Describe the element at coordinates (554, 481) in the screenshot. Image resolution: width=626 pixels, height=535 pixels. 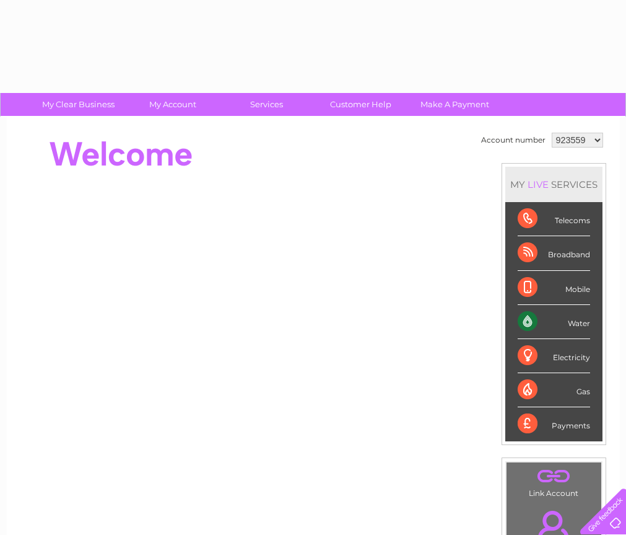
I see `td: Link Account` at that location.